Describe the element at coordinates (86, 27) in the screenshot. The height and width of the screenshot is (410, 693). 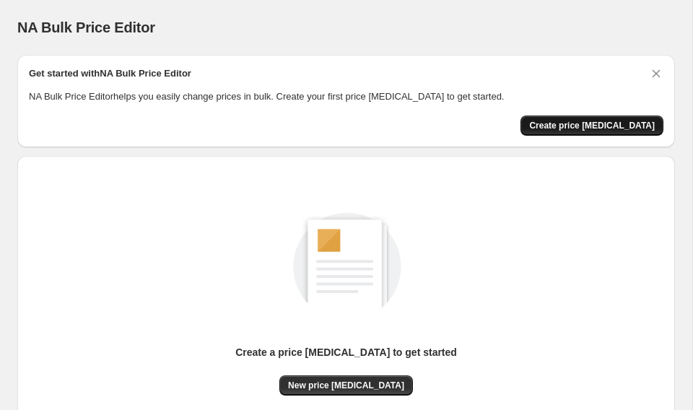
I see `span: NA Bulk Price Editor` at that location.